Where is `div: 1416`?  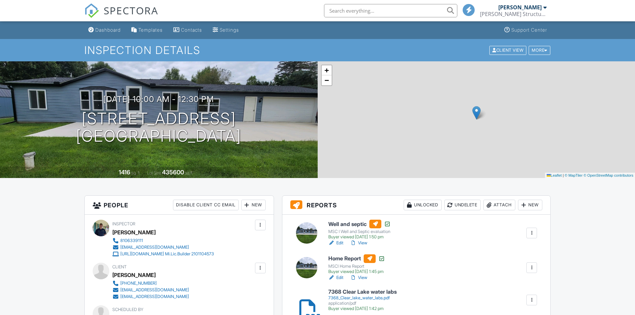
div: 1416 is located at coordinates (124, 172).